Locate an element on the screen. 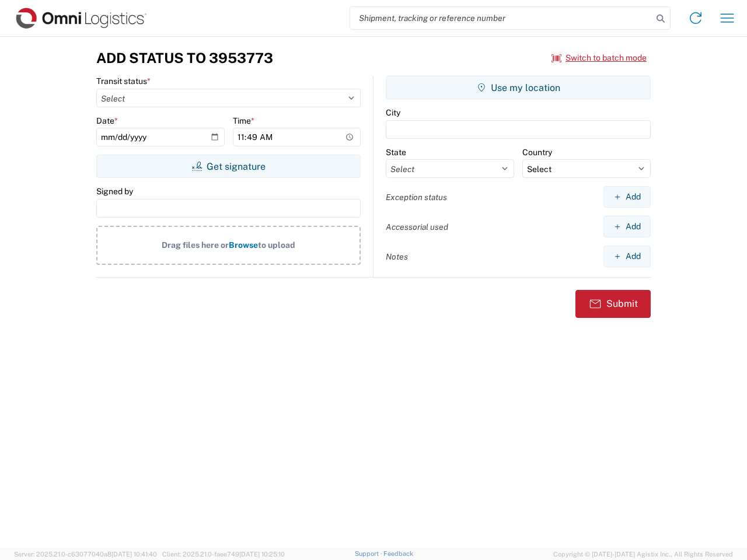 The height and width of the screenshot is (560, 747). button: Switch to batch mode is located at coordinates (599, 58).